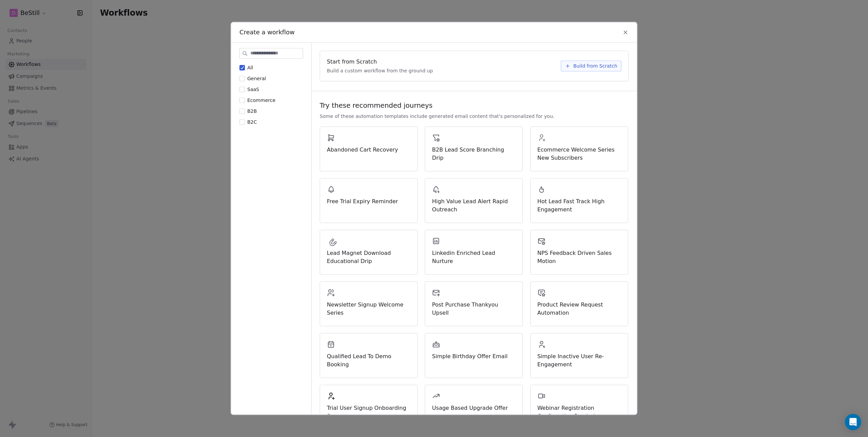  I want to click on span: Build a custom workflow from the ground up, so click(380, 71).